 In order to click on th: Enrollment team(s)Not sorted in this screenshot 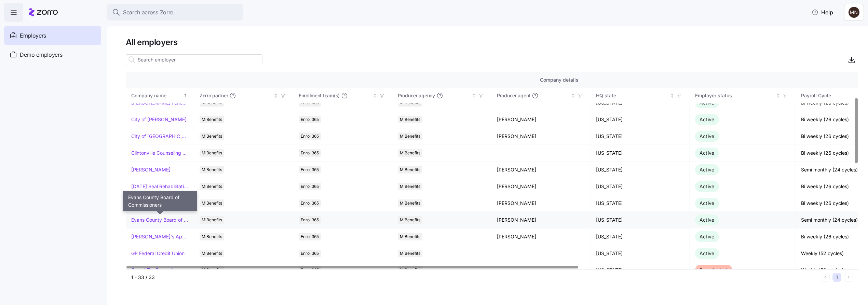, I will do `click(343, 96)`.